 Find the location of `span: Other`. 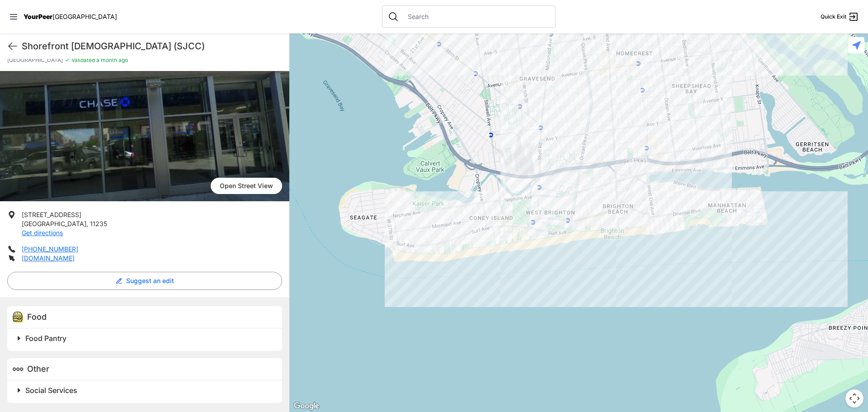

span: Other is located at coordinates (38, 368).